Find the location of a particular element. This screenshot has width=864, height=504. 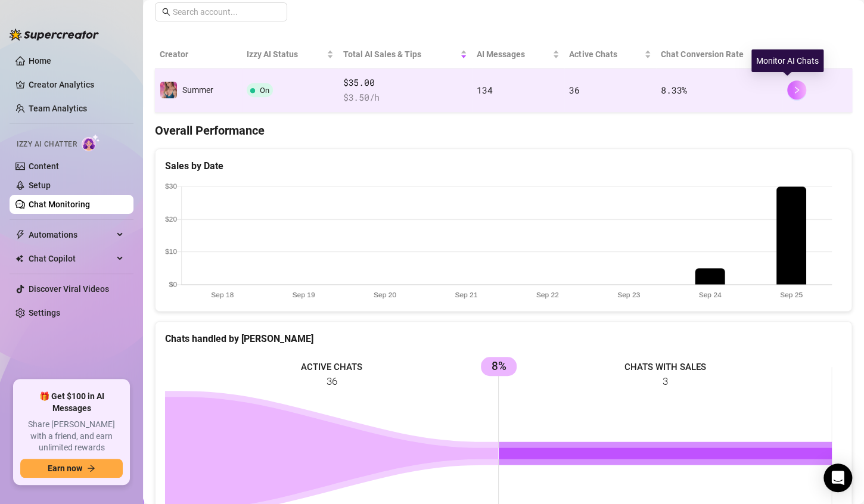

span: On is located at coordinates (265, 90).